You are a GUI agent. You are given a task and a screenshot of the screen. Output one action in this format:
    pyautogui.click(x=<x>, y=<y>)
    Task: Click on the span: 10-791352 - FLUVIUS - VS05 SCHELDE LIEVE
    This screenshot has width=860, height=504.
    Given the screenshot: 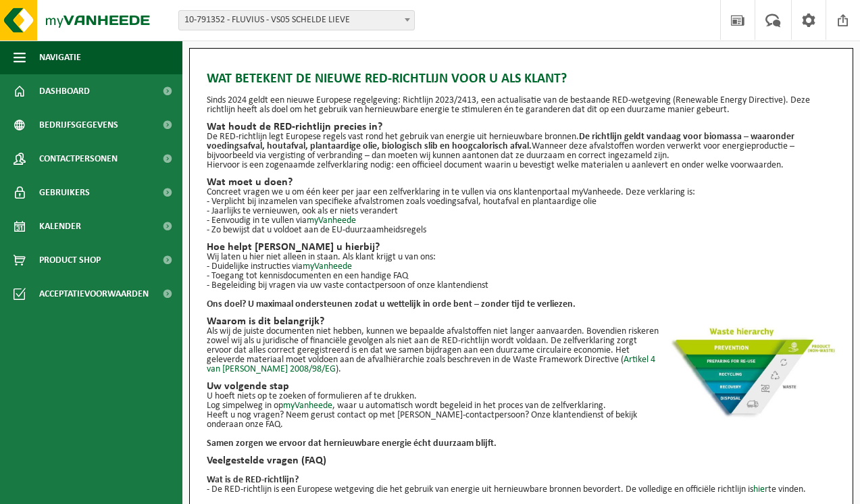 What is the action you would take?
    pyautogui.click(x=297, y=20)
    